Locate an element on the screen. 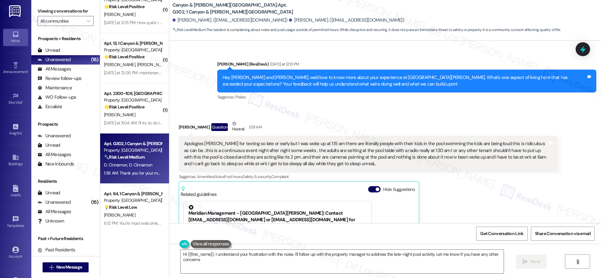  a: Templates • is located at coordinates (16, 222).